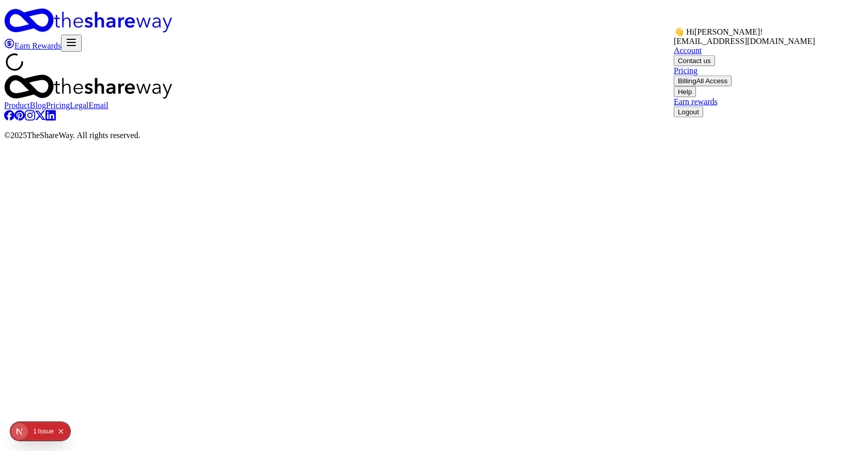 The height and width of the screenshot is (451, 868). I want to click on nav: quick links, so click(434, 106).